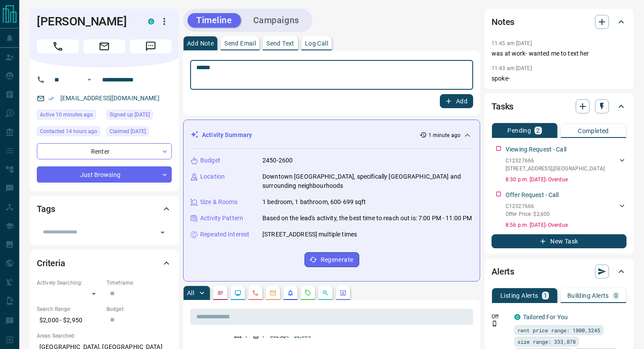 The image size is (644, 349). I want to click on p: 2, so click(538, 130).